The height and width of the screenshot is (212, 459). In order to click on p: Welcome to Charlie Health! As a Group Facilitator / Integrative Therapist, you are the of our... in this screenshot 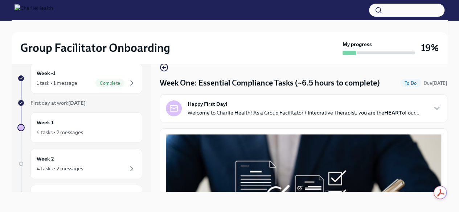, I will do `click(303, 113)`.